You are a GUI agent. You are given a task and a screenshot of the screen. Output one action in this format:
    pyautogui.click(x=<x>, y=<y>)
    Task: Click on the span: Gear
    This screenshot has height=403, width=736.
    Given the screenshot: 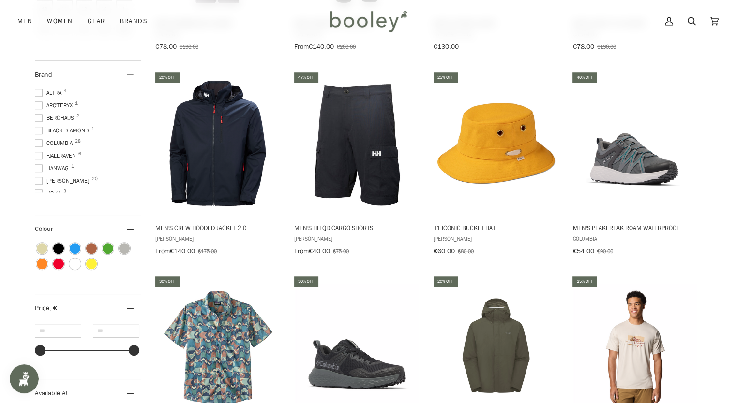 What is the action you would take?
    pyautogui.click(x=96, y=21)
    